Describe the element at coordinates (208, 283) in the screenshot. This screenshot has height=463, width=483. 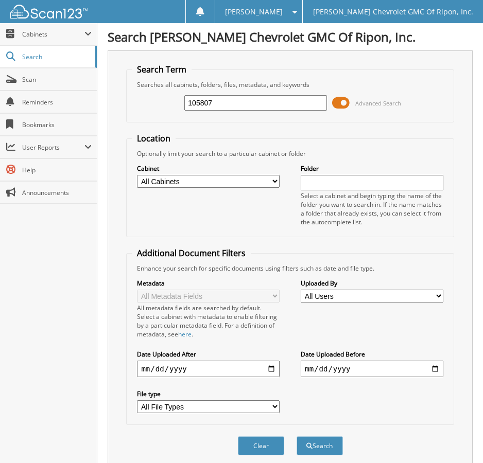
I see `label: Metadata` at that location.